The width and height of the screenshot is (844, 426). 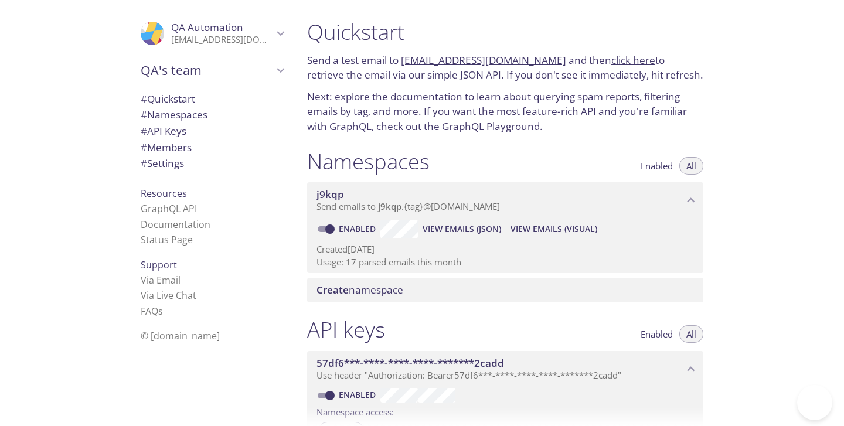 What do you see at coordinates (491, 126) in the screenshot?
I see `a: GraphQL Playground` at bounding box center [491, 126].